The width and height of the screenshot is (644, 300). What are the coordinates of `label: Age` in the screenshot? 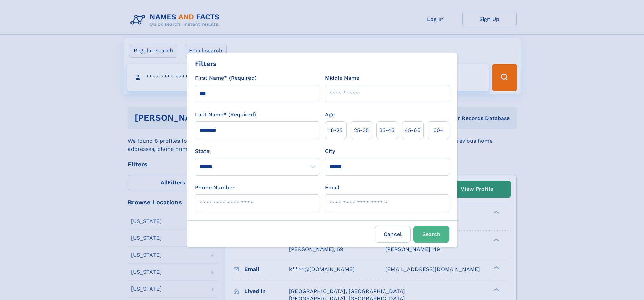 It's located at (330, 115).